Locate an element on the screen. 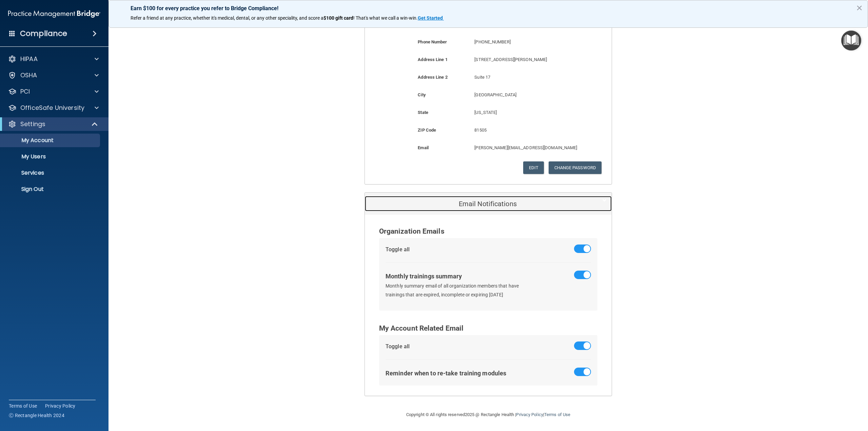 The width and height of the screenshot is (868, 431). p: Earn $100 for every practice you refer to Bridge Compliance! is located at coordinates (488, 8).